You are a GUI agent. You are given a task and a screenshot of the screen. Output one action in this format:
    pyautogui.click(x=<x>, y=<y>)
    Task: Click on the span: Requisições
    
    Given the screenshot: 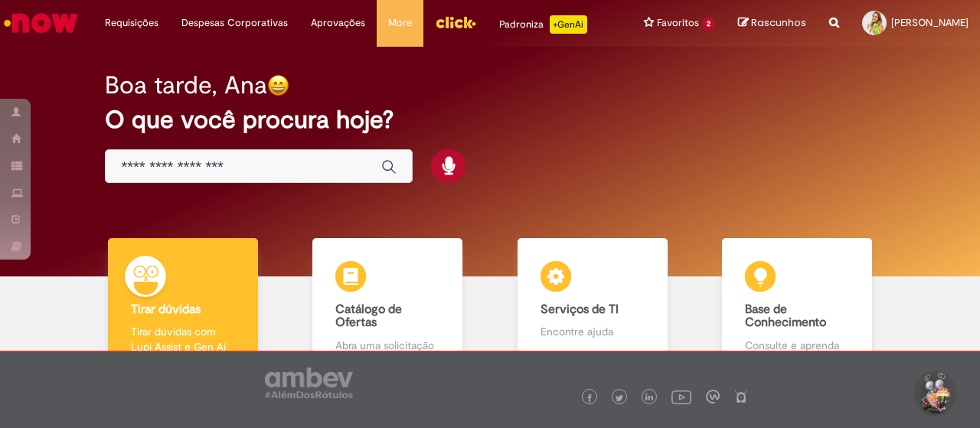 What is the action you would take?
    pyautogui.click(x=132, y=23)
    